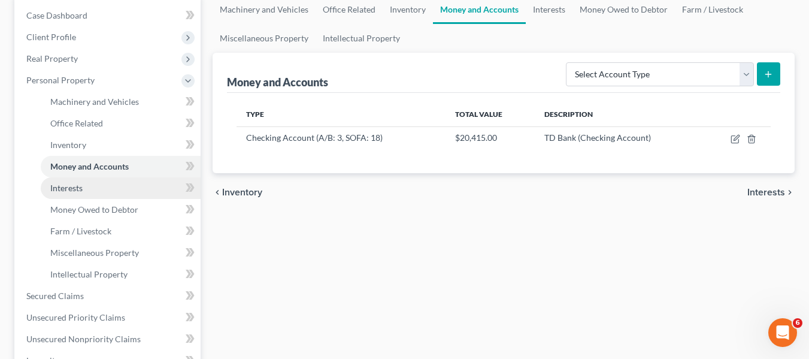  I want to click on button: Interests chevron_right, so click(771, 192).